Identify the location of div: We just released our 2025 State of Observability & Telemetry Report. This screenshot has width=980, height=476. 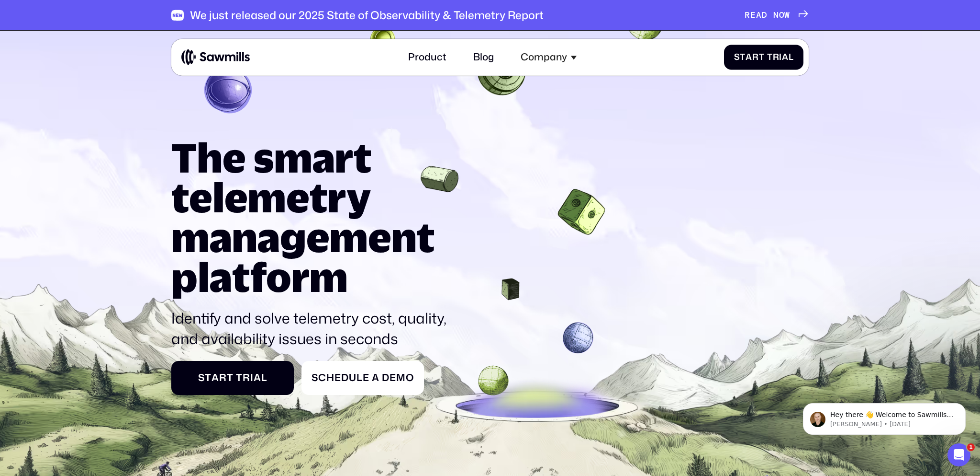
(367, 16).